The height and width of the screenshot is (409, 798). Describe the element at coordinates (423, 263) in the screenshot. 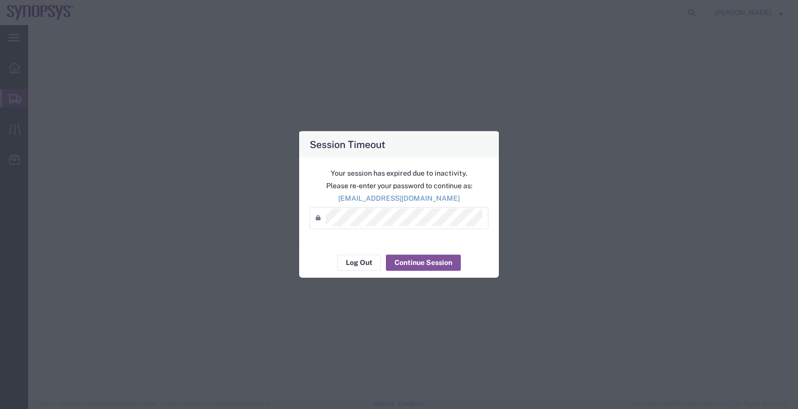

I see `button: Continue Session` at that location.